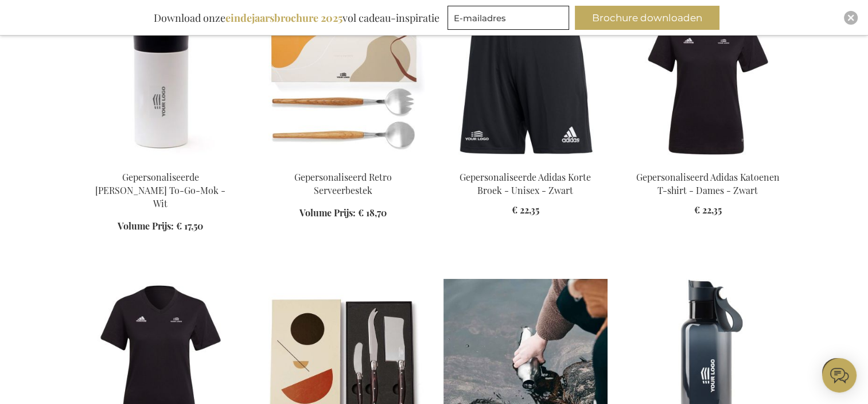  I want to click on a: Gepersonaliseerd Retro Serveerbestek, so click(343, 184).